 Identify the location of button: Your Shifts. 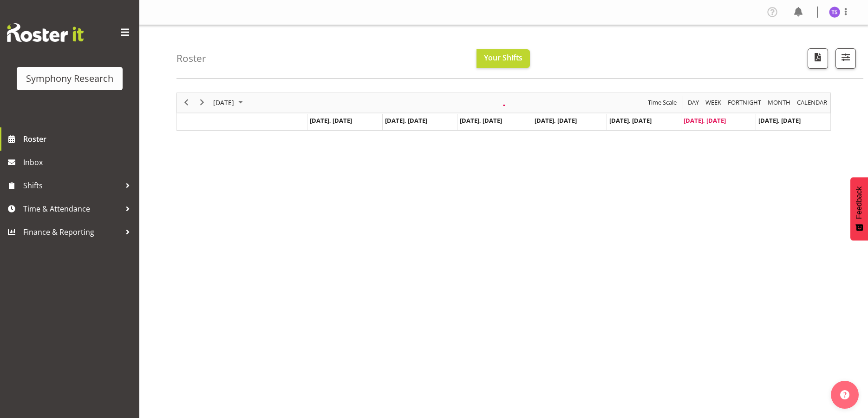
(504, 59).